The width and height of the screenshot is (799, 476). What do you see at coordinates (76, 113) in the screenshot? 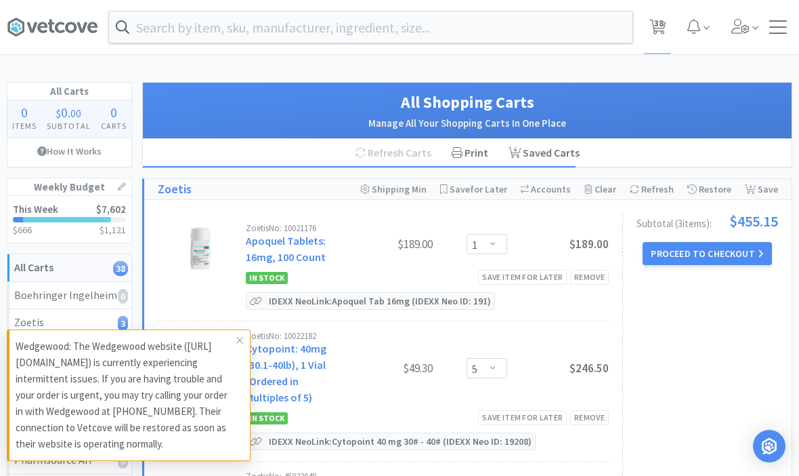
I see `span: 00` at bounding box center [76, 113].